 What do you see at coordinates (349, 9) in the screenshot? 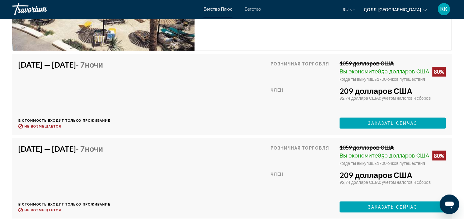
I see `button: Изменить язык` at bounding box center [349, 9].